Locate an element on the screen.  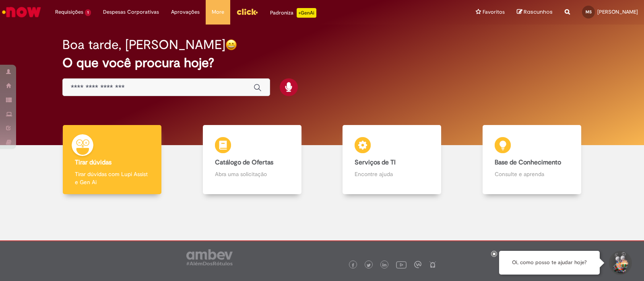
p: Consulte e aprenda is located at coordinates (532, 174).